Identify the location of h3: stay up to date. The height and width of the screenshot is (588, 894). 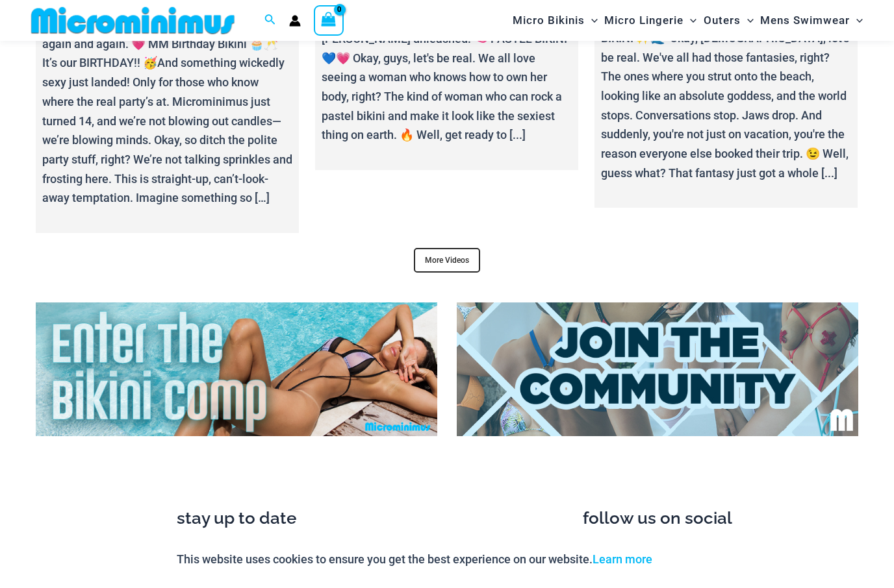
(236, 519).